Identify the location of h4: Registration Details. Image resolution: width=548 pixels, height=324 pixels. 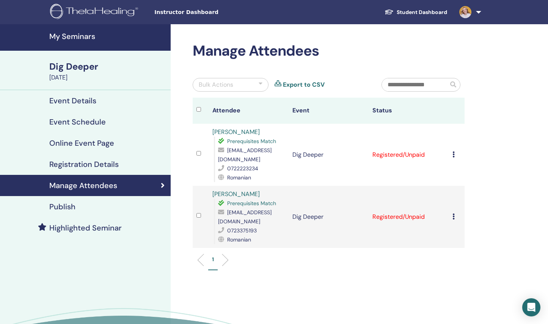
(84, 164).